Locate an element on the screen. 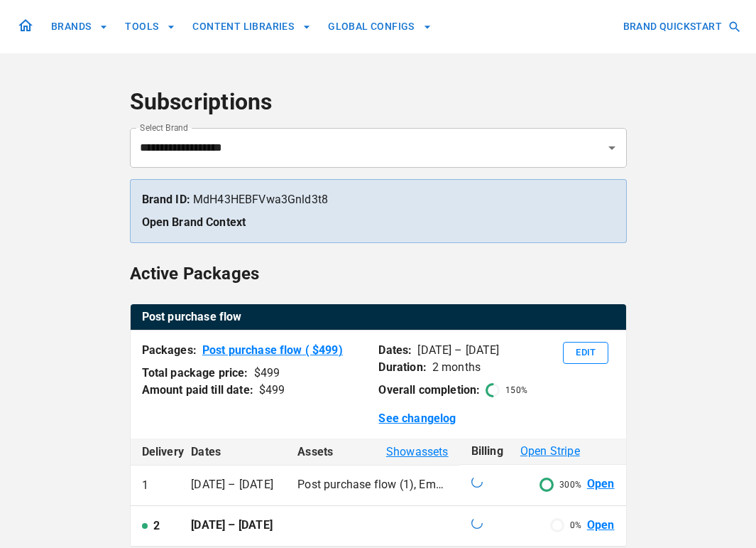 This screenshot has height=548, width=756. strong: Brand ID: is located at coordinates (166, 199).